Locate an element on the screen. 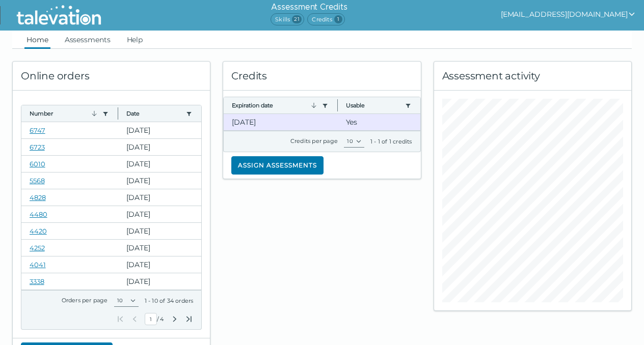  button: show user actions is located at coordinates (568, 14).